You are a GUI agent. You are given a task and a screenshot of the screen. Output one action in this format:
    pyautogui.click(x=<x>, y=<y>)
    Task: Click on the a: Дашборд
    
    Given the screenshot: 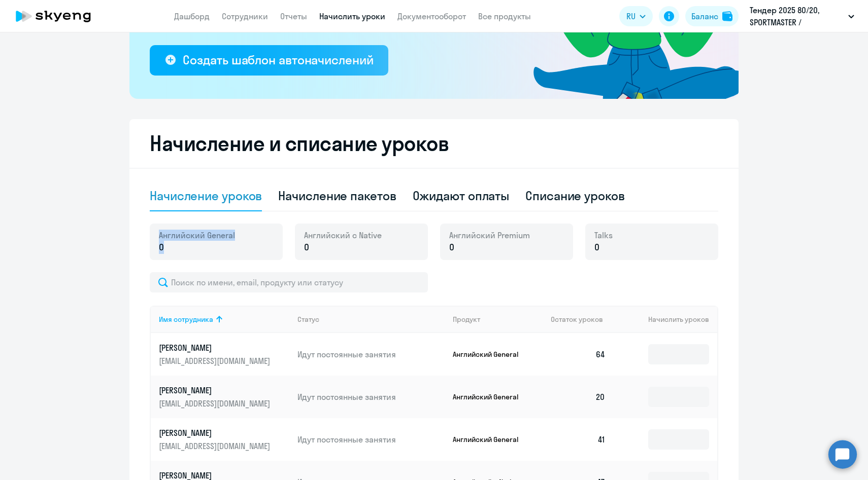 What is the action you would take?
    pyautogui.click(x=192, y=16)
    